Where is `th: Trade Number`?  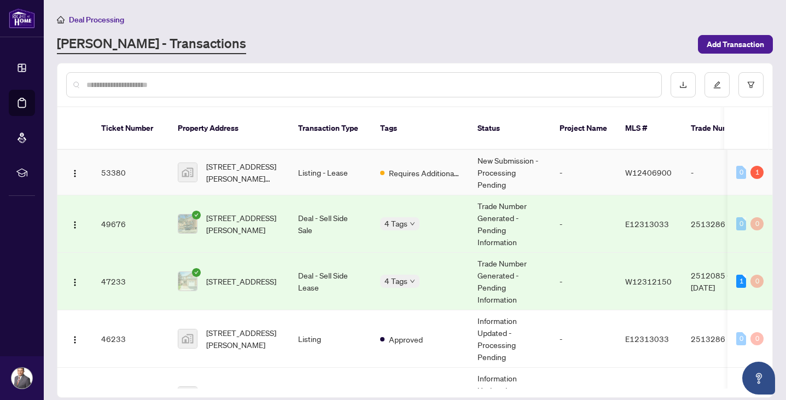 th: Trade Number is located at coordinates (720, 128).